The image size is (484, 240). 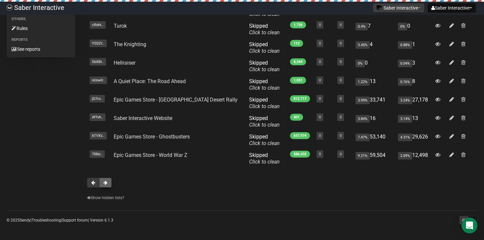 I want to click on span: 812,717, so click(x=300, y=98).